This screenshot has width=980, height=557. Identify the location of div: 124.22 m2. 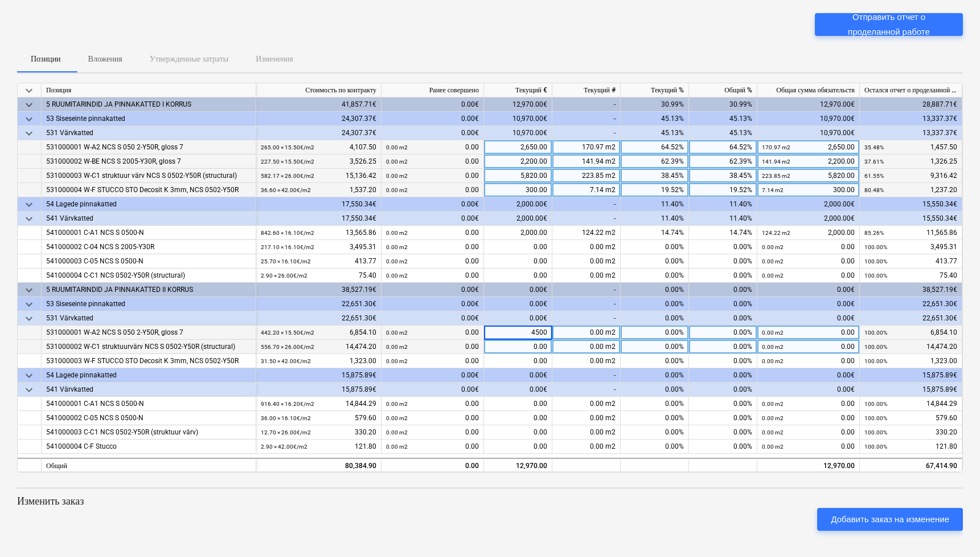
(587, 233).